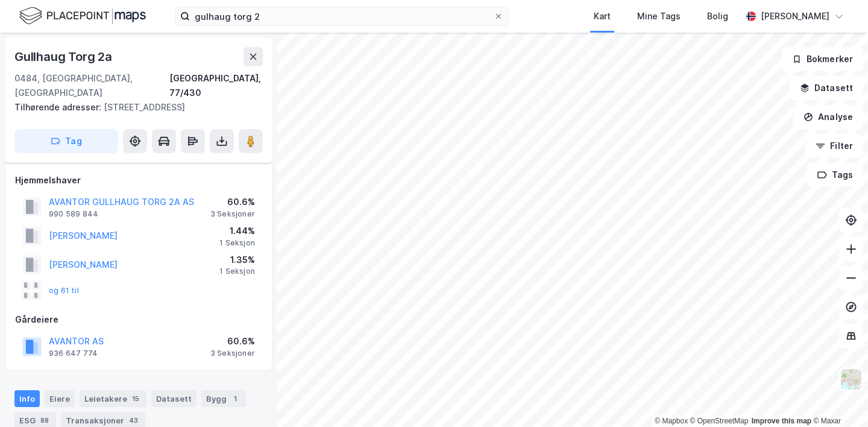  What do you see at coordinates (224, 398) in the screenshot?
I see `div: Bygg` at bounding box center [224, 398].